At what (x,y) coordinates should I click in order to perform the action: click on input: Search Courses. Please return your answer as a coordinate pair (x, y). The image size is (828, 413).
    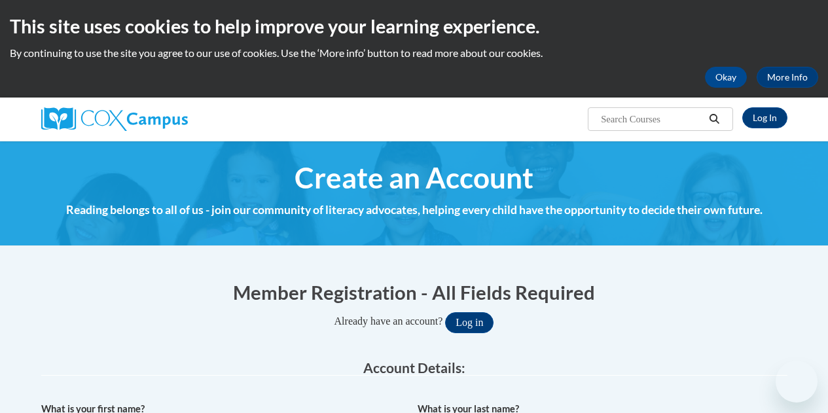
    Looking at the image, I should click on (652, 119).